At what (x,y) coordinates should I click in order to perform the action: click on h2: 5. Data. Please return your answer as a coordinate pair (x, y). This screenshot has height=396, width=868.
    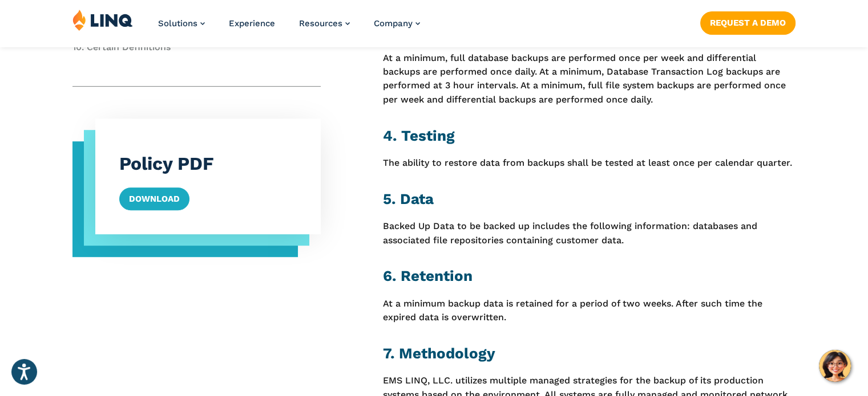
    Looking at the image, I should click on (589, 199).